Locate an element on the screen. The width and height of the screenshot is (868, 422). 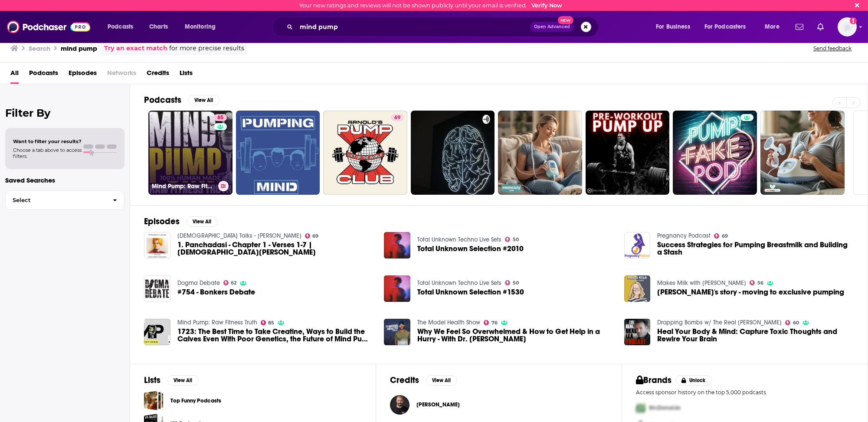
a: 50 is located at coordinates (512, 283).